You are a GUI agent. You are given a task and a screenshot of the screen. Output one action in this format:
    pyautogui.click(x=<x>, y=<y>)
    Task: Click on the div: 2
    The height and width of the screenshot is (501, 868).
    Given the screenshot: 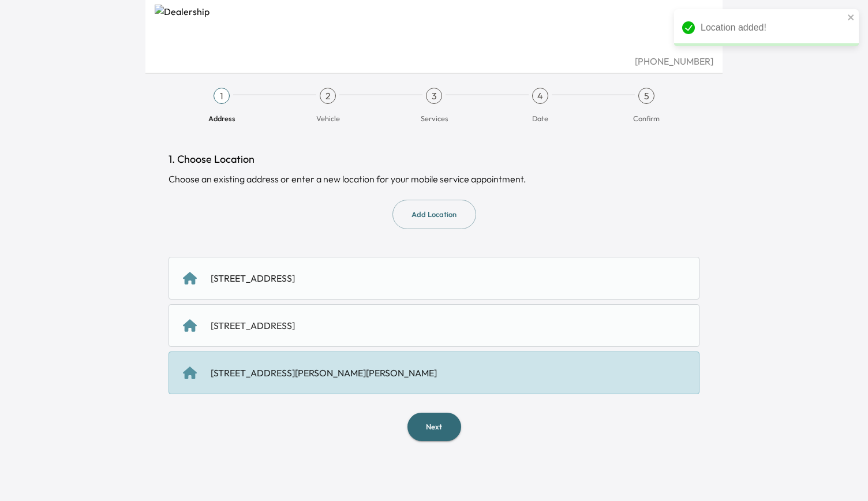 What is the action you would take?
    pyautogui.click(x=328, y=96)
    